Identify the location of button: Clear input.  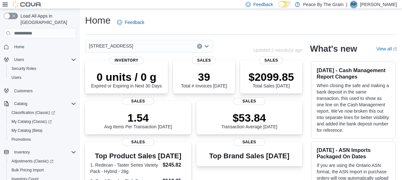
(199, 46).